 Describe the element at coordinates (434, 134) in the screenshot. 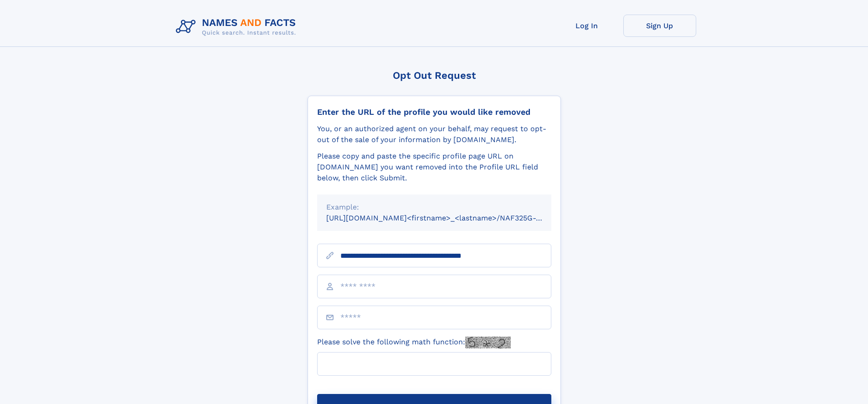

I see `div: You, or an authorized agent on your behalf, may request to opt-out of the sale of your informatio...` at that location.